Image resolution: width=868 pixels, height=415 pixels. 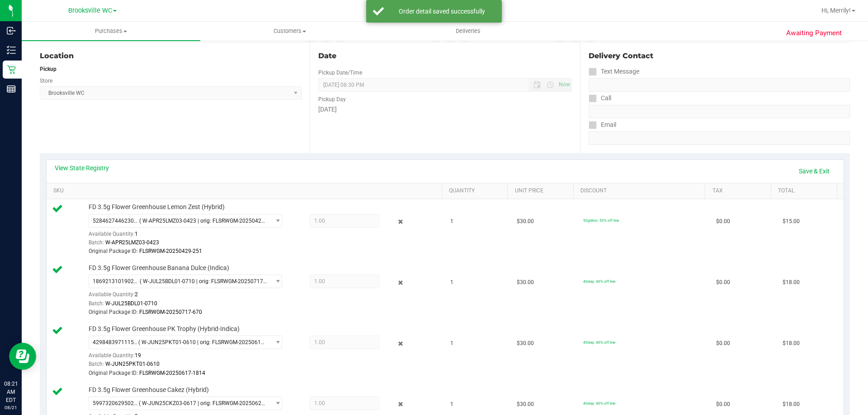 What do you see at coordinates (159, 268) in the screenshot?
I see `span: FD 3.5g Flower Greenhouse Banana Dulce (Indica)` at bounding box center [159, 268].